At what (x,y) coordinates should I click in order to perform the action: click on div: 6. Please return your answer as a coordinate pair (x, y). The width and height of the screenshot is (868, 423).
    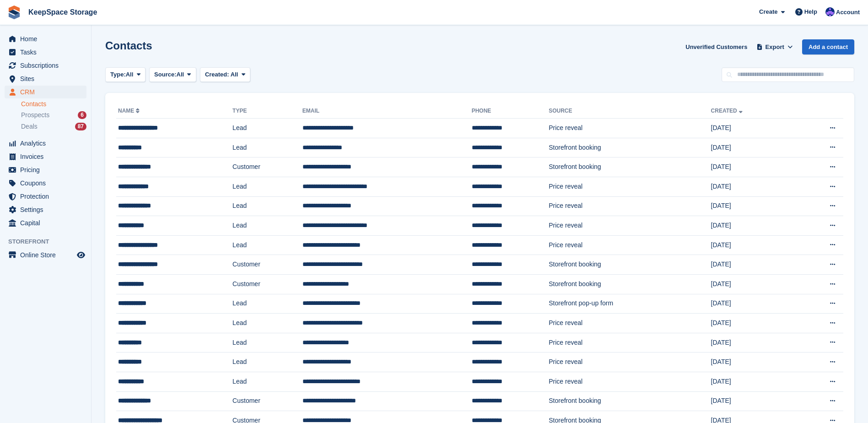
    Looking at the image, I should click on (82, 115).